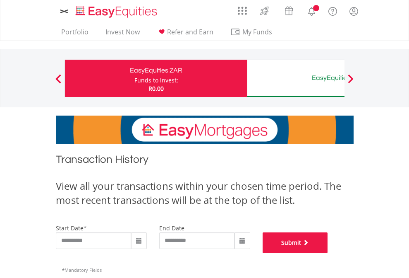 This screenshot has height=278, width=409. What do you see at coordinates (243, 9) in the screenshot?
I see `a: AppsGrid` at bounding box center [243, 9].